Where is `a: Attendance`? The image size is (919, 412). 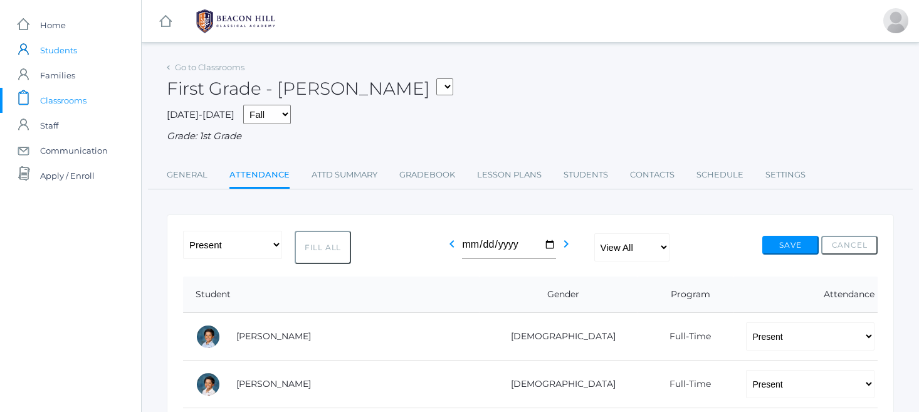
a: Attendance is located at coordinates (260, 176).